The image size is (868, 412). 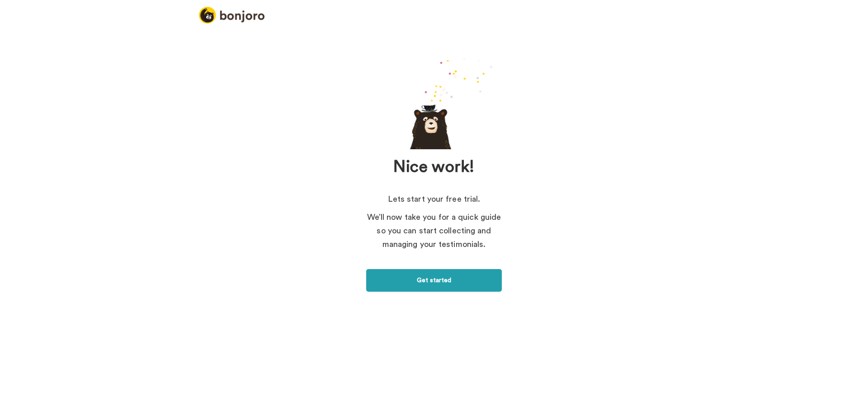 What do you see at coordinates (434, 281) in the screenshot?
I see `a: Get started` at bounding box center [434, 281].